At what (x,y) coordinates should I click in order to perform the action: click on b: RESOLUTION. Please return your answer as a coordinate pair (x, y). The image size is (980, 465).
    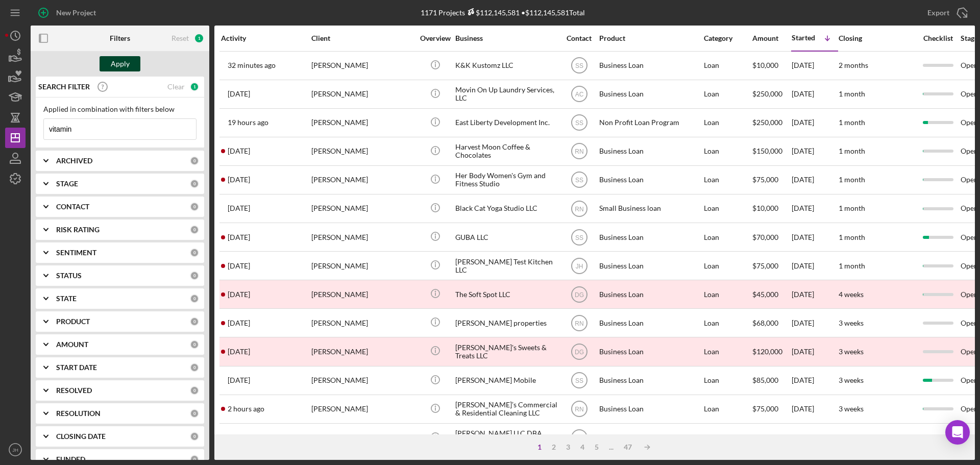
    Looking at the image, I should click on (78, 414).